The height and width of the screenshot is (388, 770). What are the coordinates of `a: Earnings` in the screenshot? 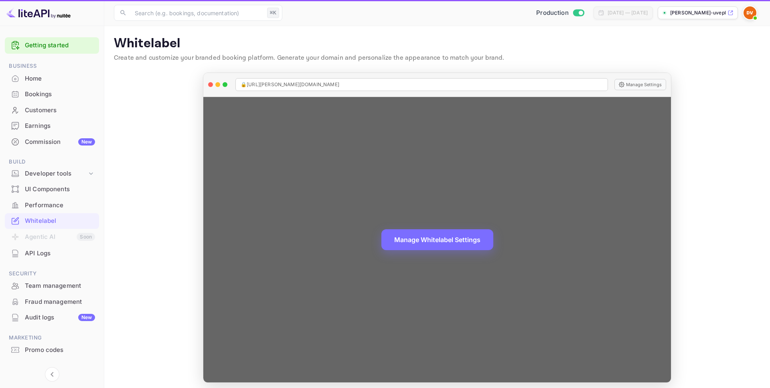 It's located at (52, 125).